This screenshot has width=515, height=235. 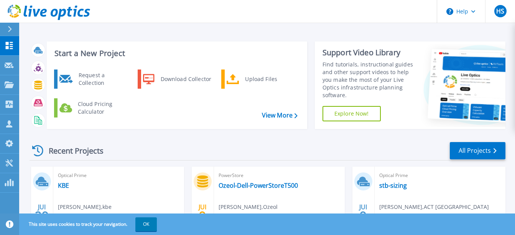 What do you see at coordinates (477, 150) in the screenshot?
I see `a: All Projects` at bounding box center [477, 150].